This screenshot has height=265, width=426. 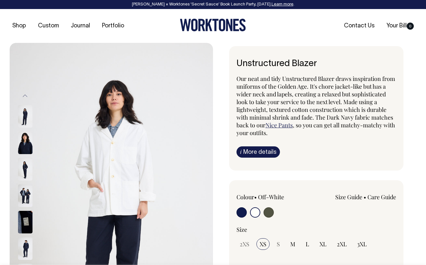 What do you see at coordinates (400, 26) in the screenshot?
I see `a: Your Bill0` at bounding box center [400, 26].